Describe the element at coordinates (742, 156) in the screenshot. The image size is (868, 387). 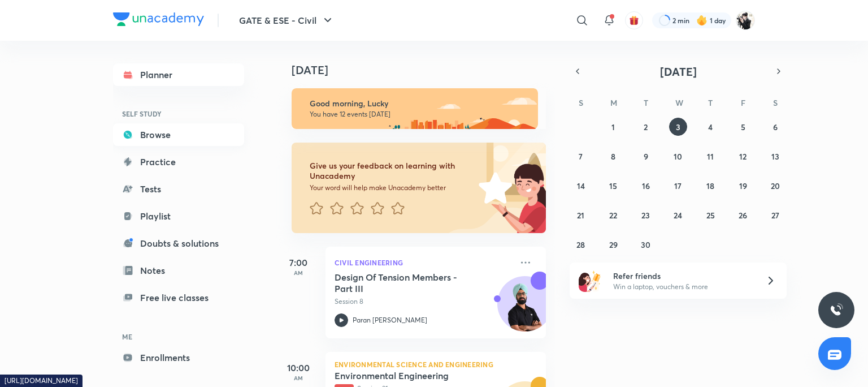
I see `abbr: September 12, 2025` at that location.